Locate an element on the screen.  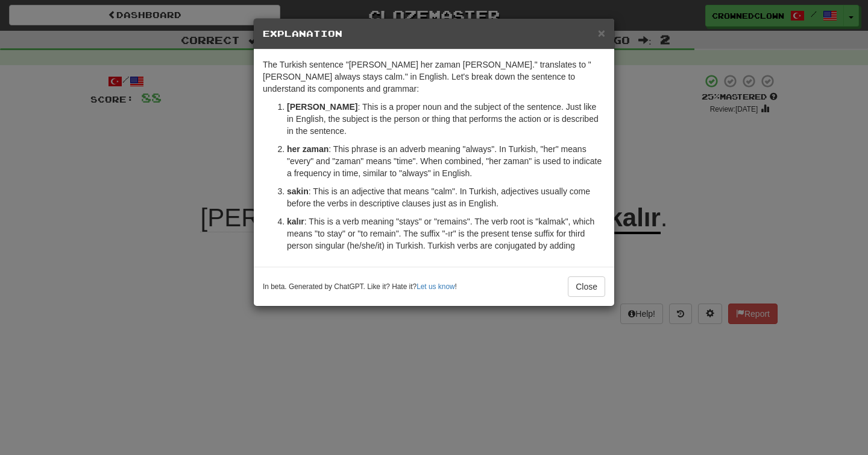
p: : This is a proper noun and the subject of the sentence. Just like in English, the subject is the... is located at coordinates (446, 119).